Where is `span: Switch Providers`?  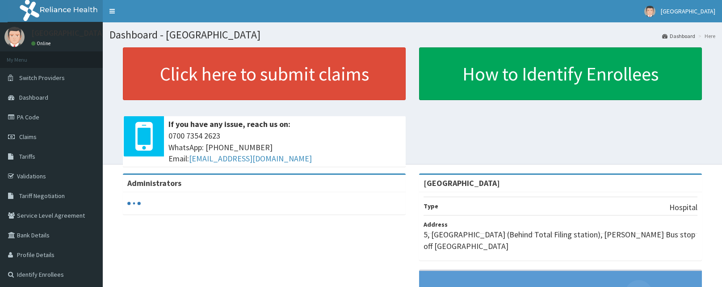 span: Switch Providers is located at coordinates (42, 78).